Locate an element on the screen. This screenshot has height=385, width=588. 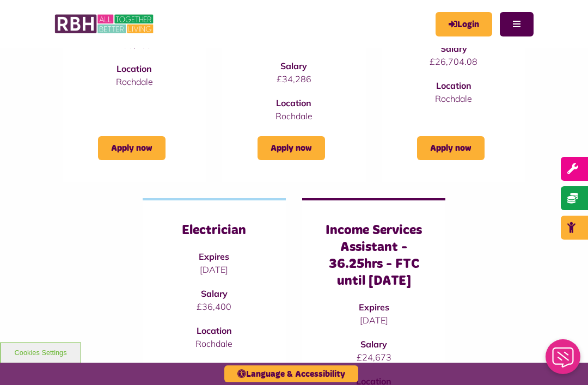
div: Close Web Assistant is located at coordinates (24, 20).